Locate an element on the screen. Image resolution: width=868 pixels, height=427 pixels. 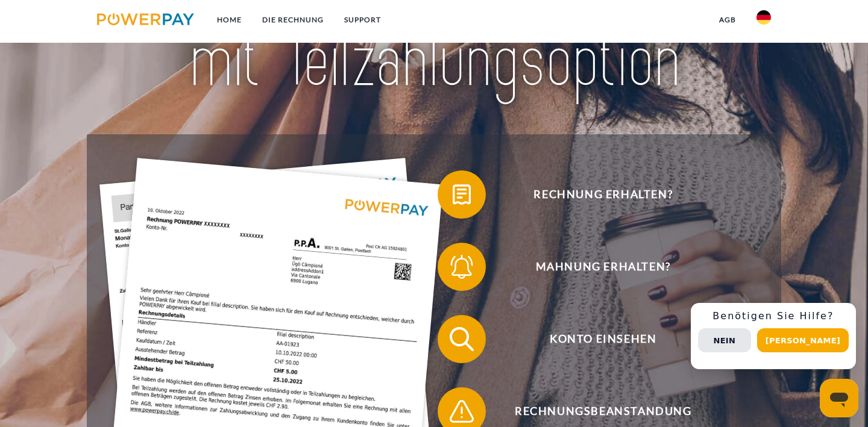
img: qb_search.svg is located at coordinates (462, 339).